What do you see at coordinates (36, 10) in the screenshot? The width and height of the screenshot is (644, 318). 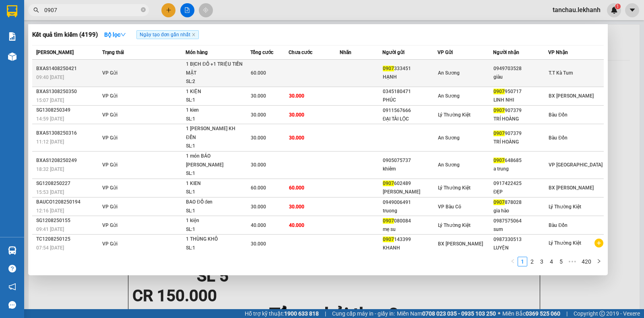 I see `span: search` at bounding box center [36, 10].